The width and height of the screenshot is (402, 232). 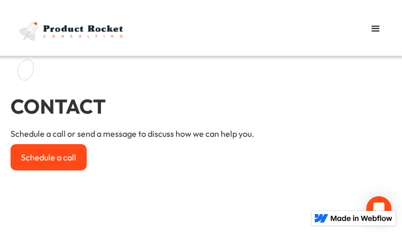 I want to click on div: Open Intercom Messenger, so click(x=379, y=209).